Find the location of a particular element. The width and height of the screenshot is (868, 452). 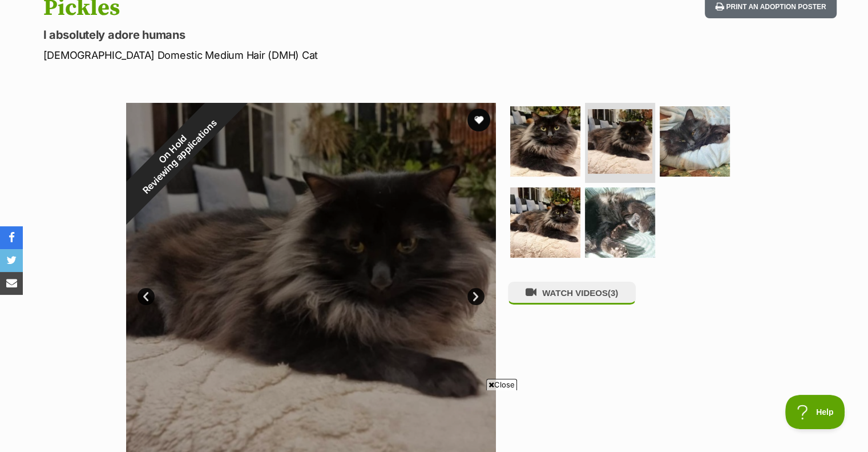

span: (3) is located at coordinates (613, 292).